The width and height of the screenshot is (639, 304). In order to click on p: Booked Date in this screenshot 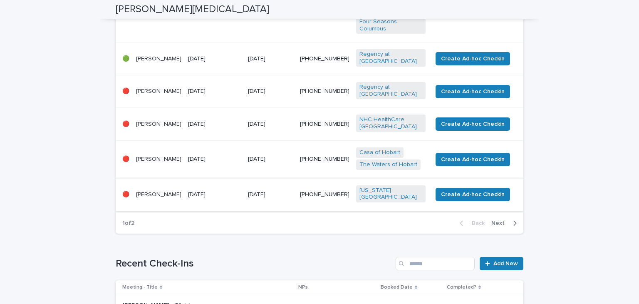, I will do `click(397, 287)`.